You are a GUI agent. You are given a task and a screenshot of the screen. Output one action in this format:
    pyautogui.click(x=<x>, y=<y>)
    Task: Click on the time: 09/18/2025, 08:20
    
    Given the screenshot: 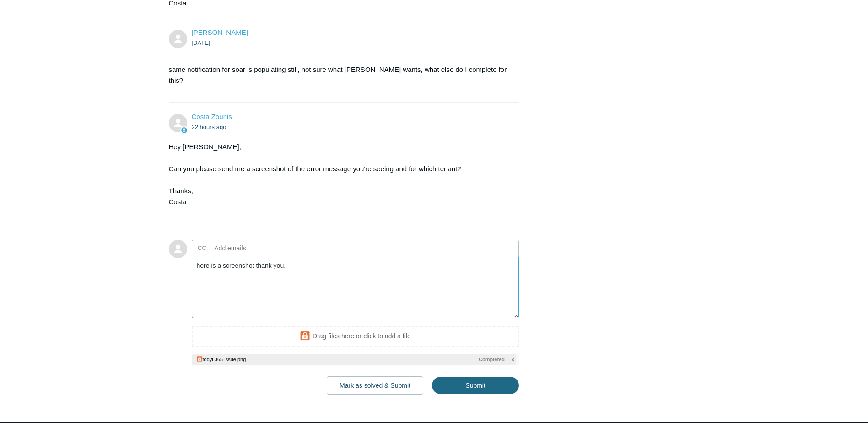 What is the action you would take?
    pyautogui.click(x=201, y=42)
    